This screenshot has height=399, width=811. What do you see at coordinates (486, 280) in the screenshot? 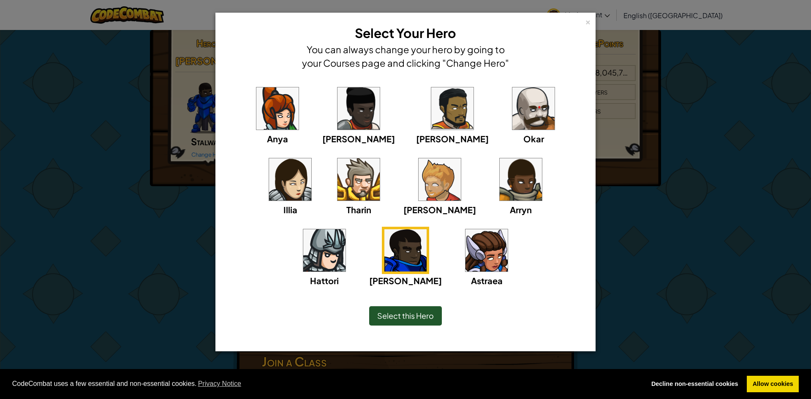
I see `span: Astraea` at bounding box center [486, 280].